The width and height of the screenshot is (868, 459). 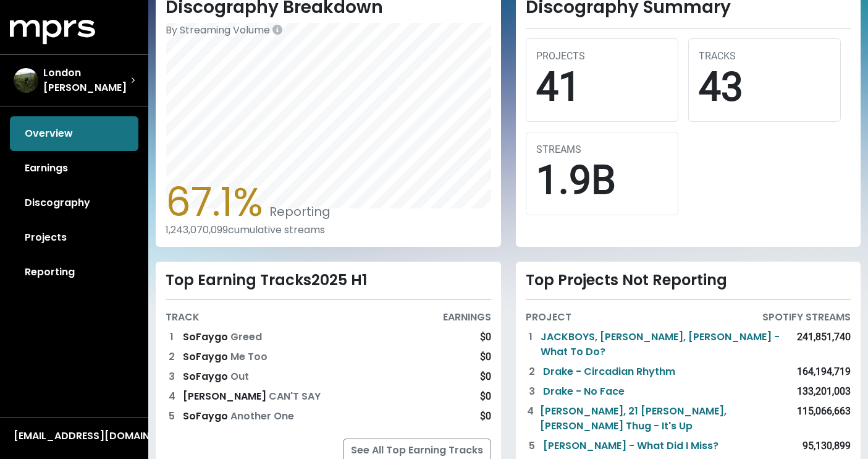 What do you see at coordinates (294, 396) in the screenshot?
I see `span: CAN'T SAY` at bounding box center [294, 396].